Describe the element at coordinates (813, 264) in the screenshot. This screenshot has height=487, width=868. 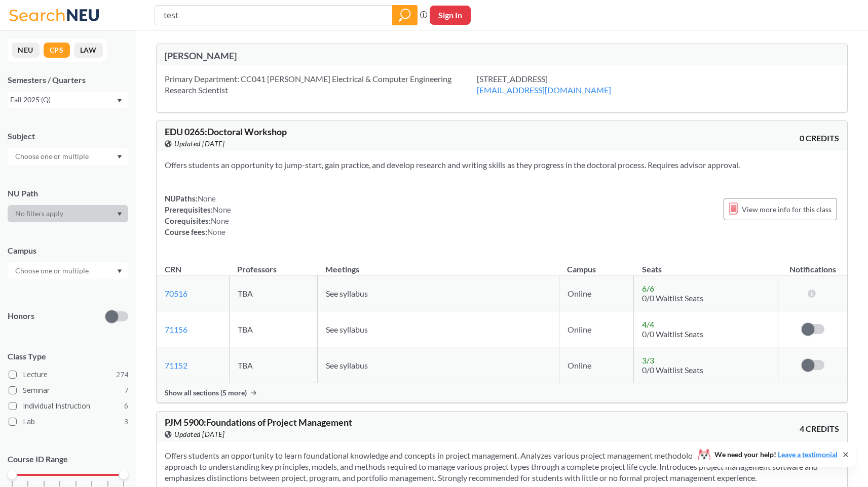
I see `th: Notifications` at that location.